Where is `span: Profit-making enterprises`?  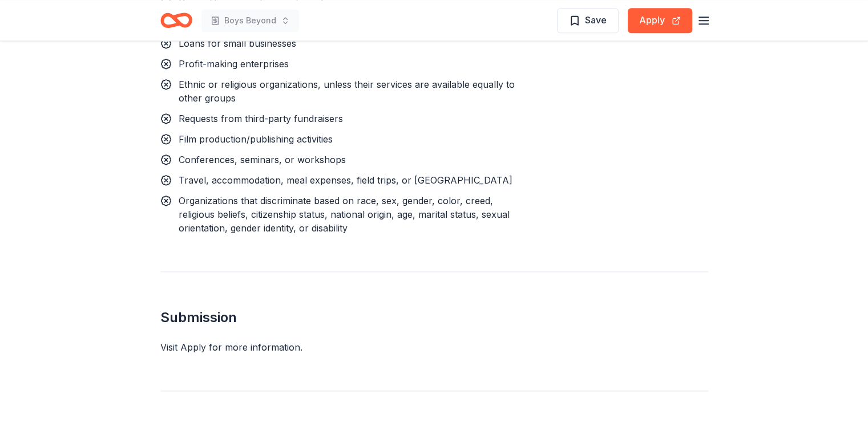
span: Profit-making enterprises is located at coordinates (233, 64).